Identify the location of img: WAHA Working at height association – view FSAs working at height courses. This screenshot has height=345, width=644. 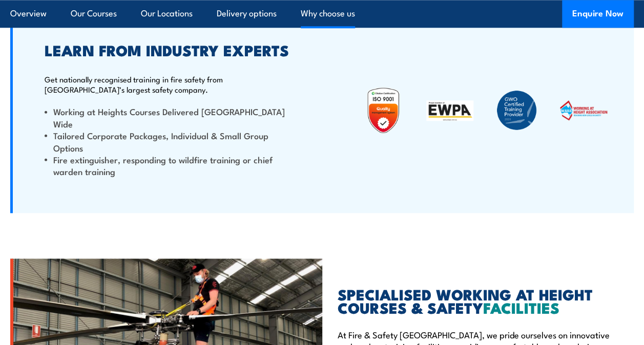
(584, 110).